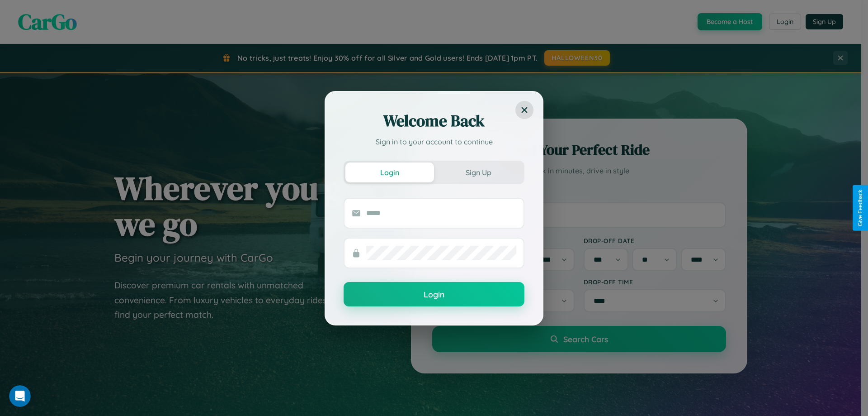  I want to click on div: Give Feedback, so click(860, 208).